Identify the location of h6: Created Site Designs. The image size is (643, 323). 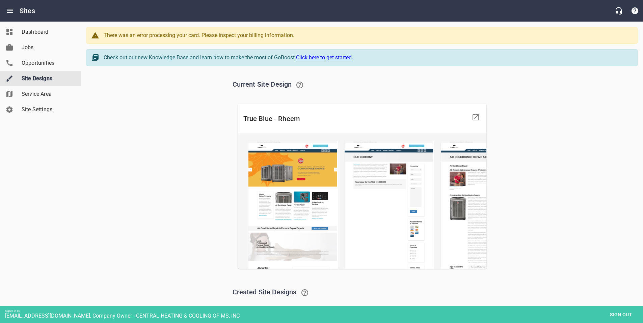
(362, 293).